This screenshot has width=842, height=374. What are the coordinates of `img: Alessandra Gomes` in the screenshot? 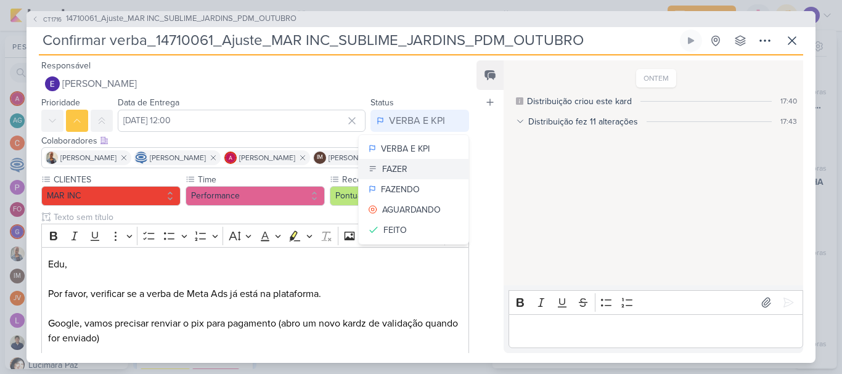 It's located at (230, 158).